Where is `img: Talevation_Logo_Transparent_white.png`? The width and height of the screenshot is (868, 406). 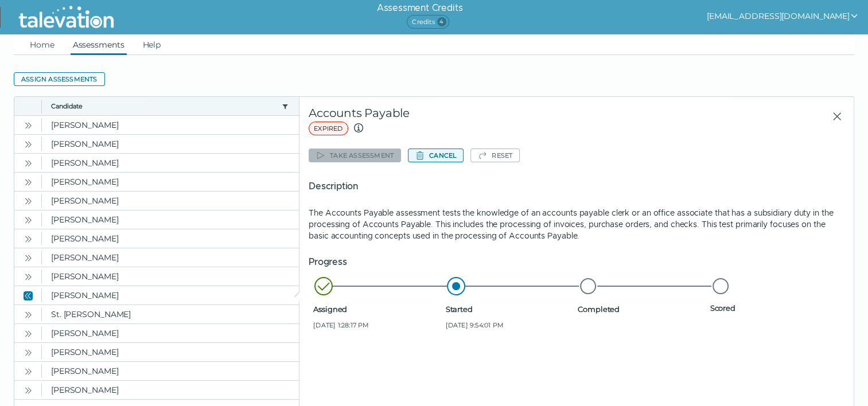
img: Talevation_Logo_Transparent_white.png is located at coordinates (66, 17).